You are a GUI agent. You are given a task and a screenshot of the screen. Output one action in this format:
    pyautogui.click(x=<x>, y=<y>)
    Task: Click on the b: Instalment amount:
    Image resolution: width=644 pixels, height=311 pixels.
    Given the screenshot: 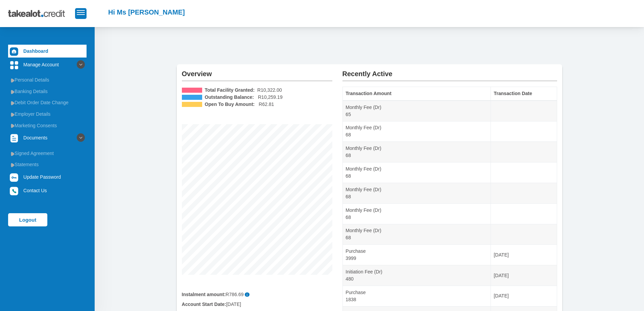 What is the action you would take?
    pyautogui.click(x=204, y=294)
    